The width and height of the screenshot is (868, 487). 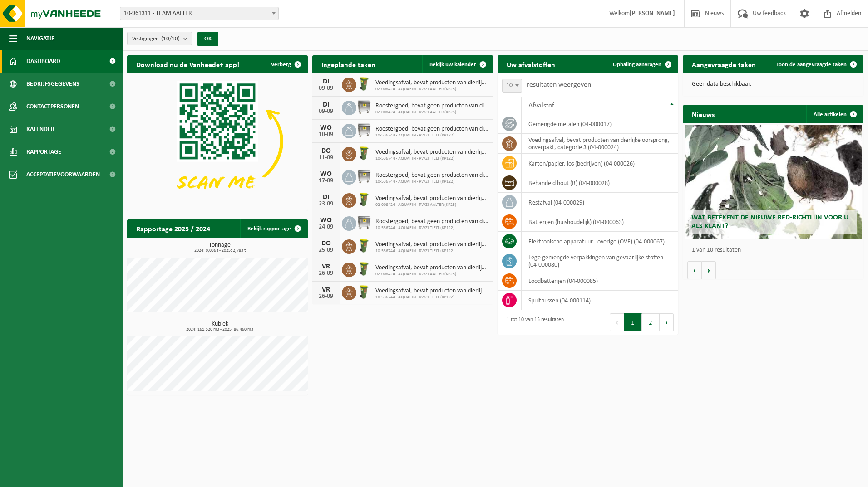 What do you see at coordinates (43, 61) in the screenshot?
I see `span: Dashboard` at bounding box center [43, 61].